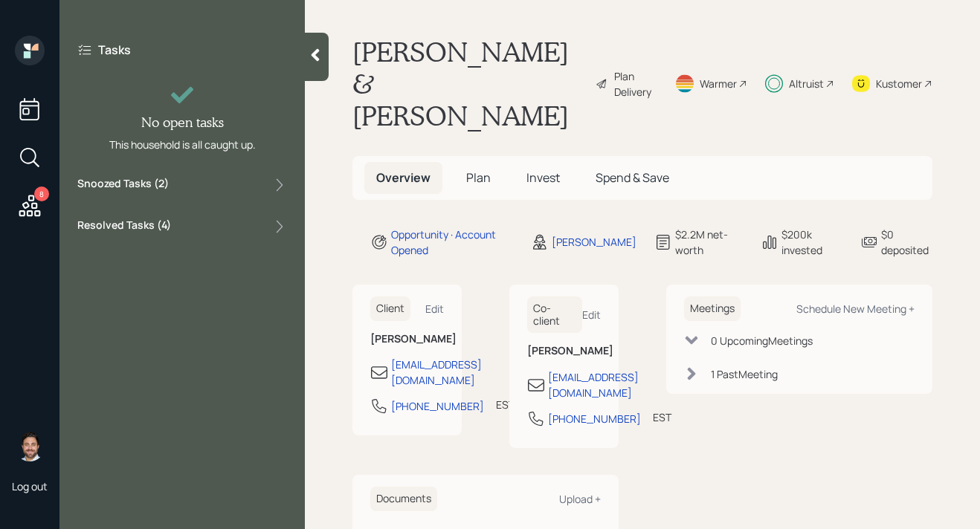 This screenshot has height=529, width=980. Describe the element at coordinates (115, 50) in the screenshot. I see `label: Tasks` at that location.